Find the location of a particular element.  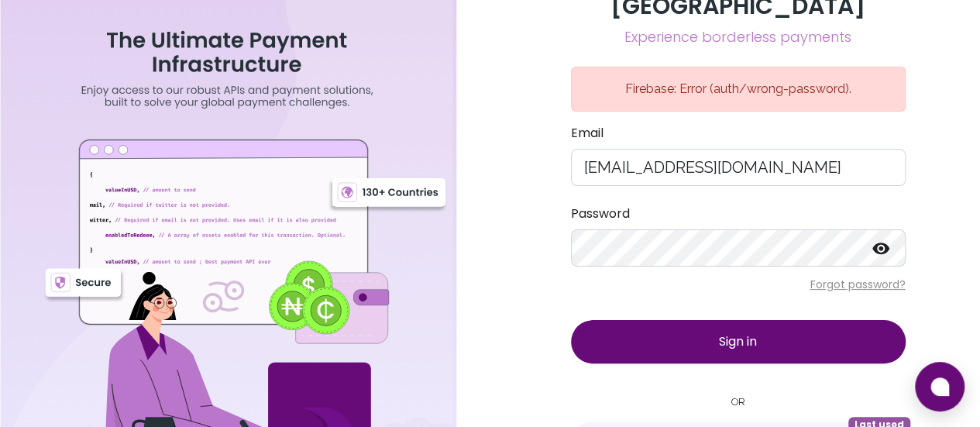

label: Email is located at coordinates (738, 133).